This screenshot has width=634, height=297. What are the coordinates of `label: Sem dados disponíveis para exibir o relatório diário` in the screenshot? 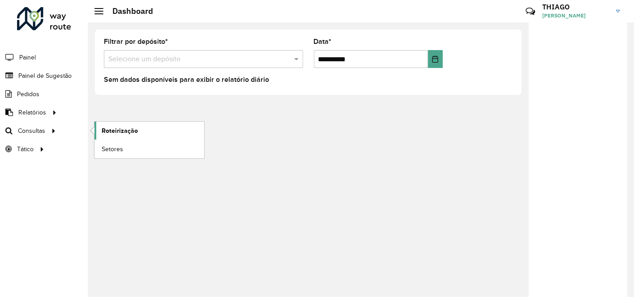 It's located at (186, 80).